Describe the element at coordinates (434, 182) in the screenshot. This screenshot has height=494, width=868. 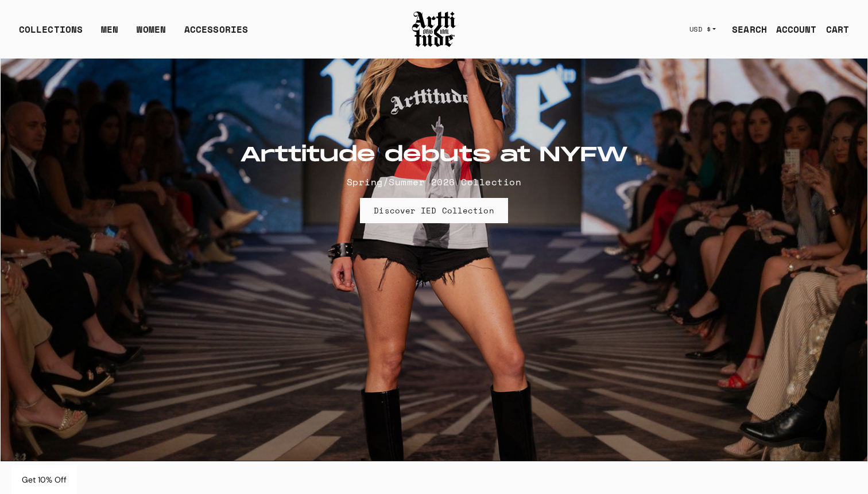
I see `p: Spring/Summer 2026 Collection` at that location.